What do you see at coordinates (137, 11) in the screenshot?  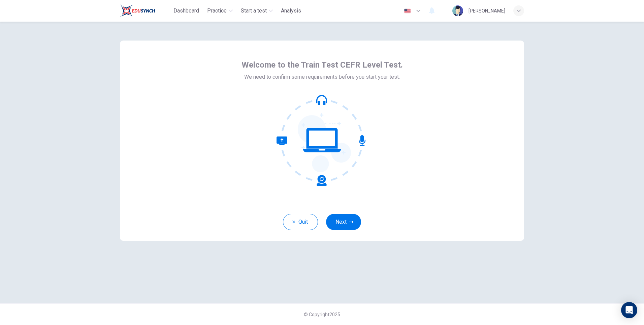 I see `img: Train Test logo` at bounding box center [137, 11].